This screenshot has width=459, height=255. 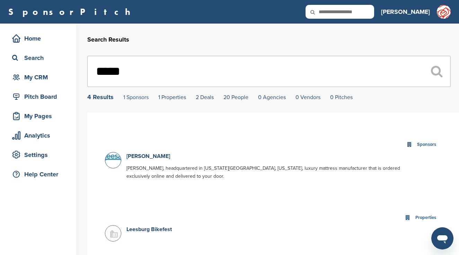 I want to click on div: My CRM, so click(x=40, y=77).